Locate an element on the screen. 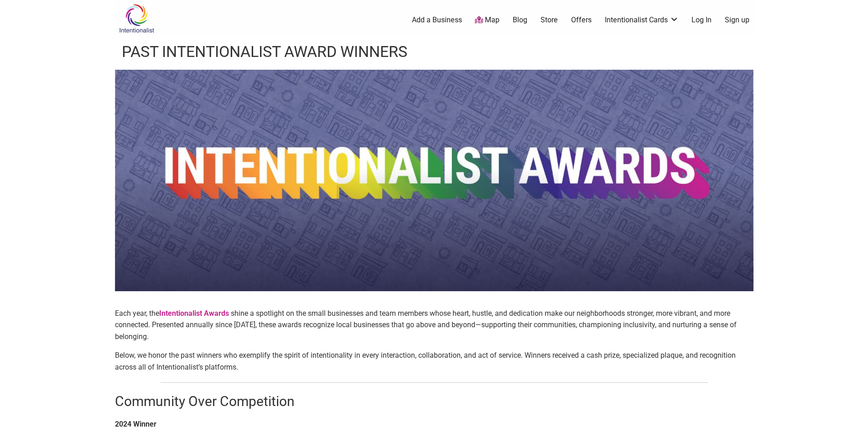 This screenshot has width=868, height=427. p: Below, we honor the past winners who exemplify the spirit of intentionality in every interaction,... is located at coordinates (434, 360).